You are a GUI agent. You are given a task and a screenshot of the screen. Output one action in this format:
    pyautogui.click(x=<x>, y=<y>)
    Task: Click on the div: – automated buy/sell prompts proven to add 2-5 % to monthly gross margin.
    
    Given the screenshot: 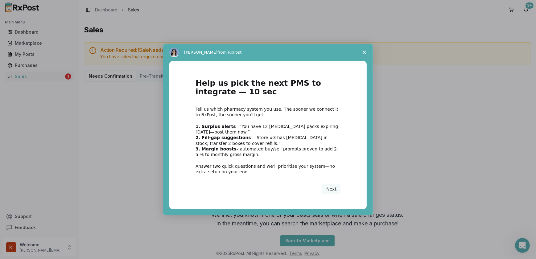 What is the action you would take?
    pyautogui.click(x=268, y=152)
    